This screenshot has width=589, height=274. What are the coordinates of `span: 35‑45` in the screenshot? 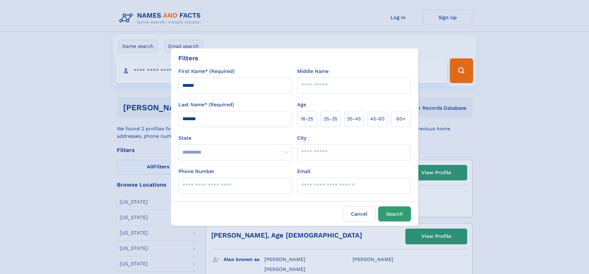 It's located at (354, 119).